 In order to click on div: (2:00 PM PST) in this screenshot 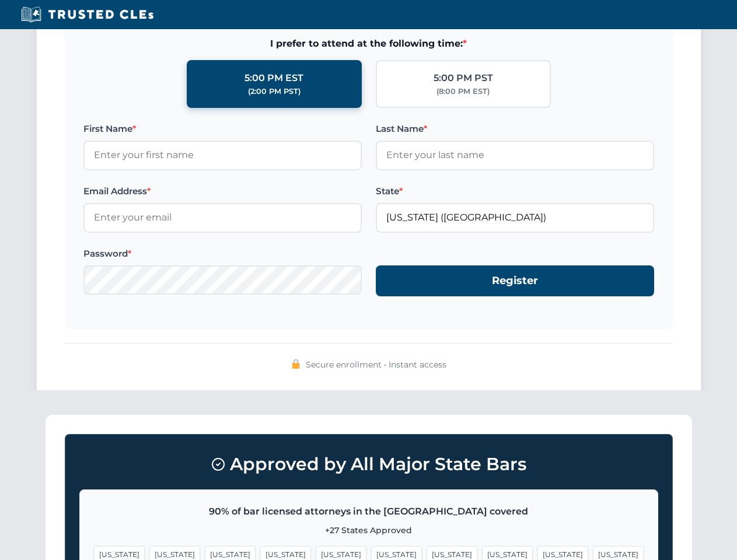, I will do `click(274, 92)`.